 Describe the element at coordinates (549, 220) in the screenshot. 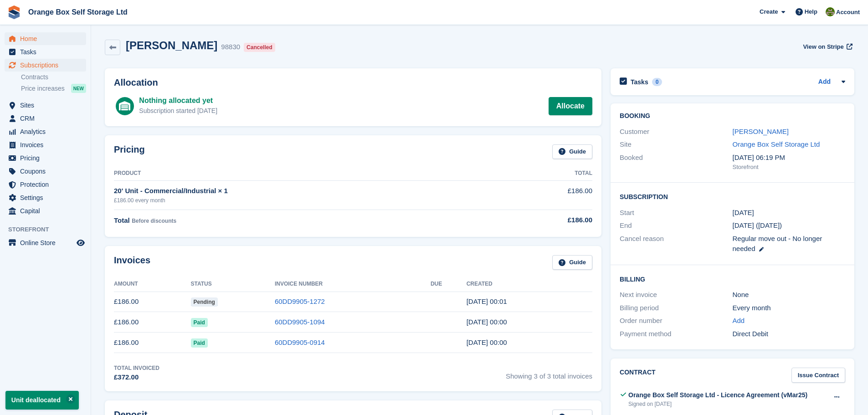

I see `div: £186.00` at that location.